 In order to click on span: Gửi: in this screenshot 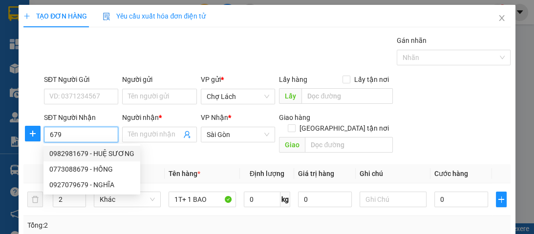, I will do `click(16, 14)`.